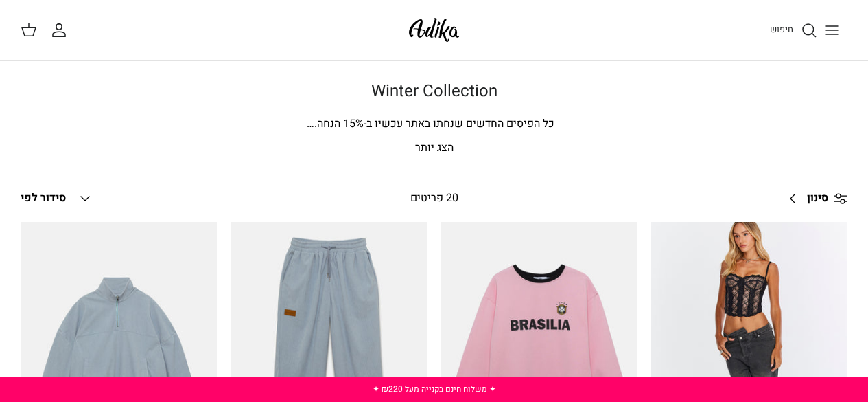 The height and width of the screenshot is (402, 868). I want to click on a: חיפוש, so click(793, 30).